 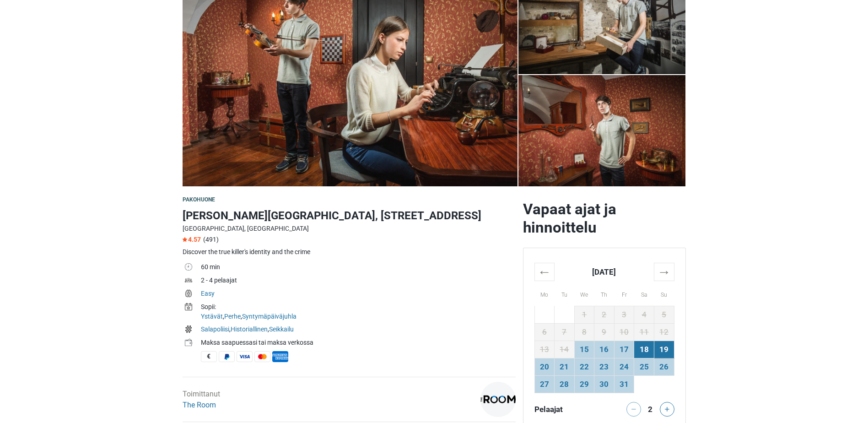 I want to click on div: Pelaajat, so click(x=567, y=409).